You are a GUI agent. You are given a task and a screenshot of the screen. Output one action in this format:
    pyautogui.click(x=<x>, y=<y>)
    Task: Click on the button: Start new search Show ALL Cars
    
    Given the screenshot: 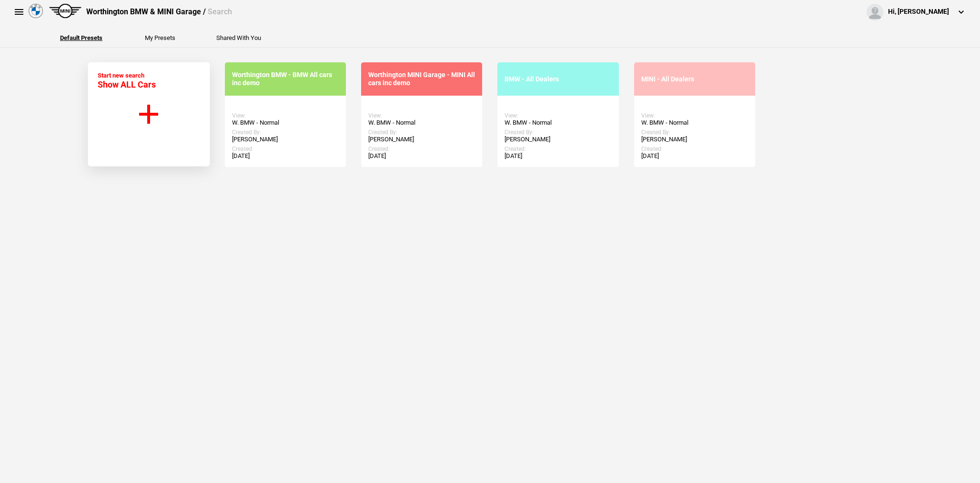 What is the action you would take?
    pyautogui.click(x=148, y=115)
    